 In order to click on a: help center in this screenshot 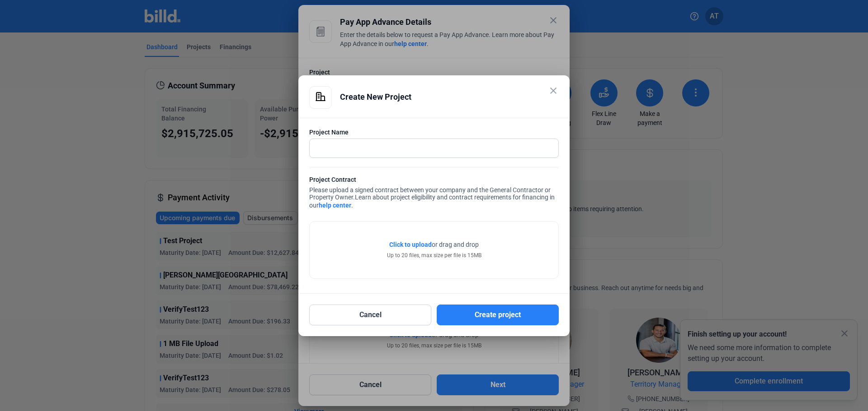, I will do `click(335, 206)`.